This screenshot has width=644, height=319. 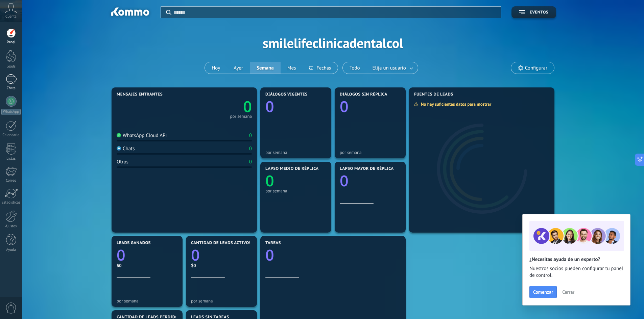 I want to click on img: WhatsApp Cloud API, so click(x=118, y=135).